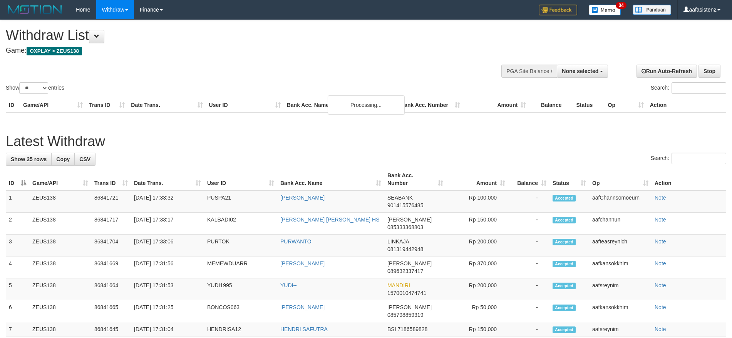 This screenshot has height=338, width=732. I want to click on td: KALBADI02, so click(241, 224).